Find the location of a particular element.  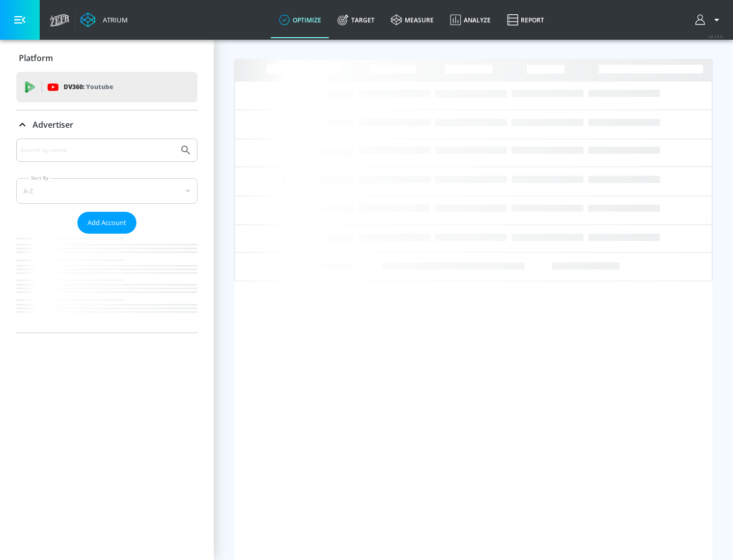

span: Add Account is located at coordinates (107, 222).